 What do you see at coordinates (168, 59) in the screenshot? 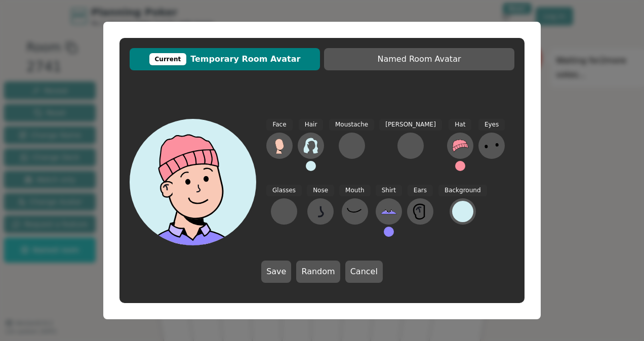
I see `div: Current` at bounding box center [168, 59].